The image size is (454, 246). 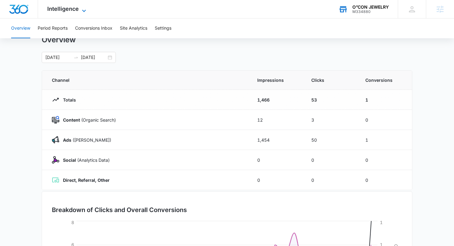 What do you see at coordinates (70, 160) in the screenshot?
I see `strong: Social` at bounding box center [70, 160].